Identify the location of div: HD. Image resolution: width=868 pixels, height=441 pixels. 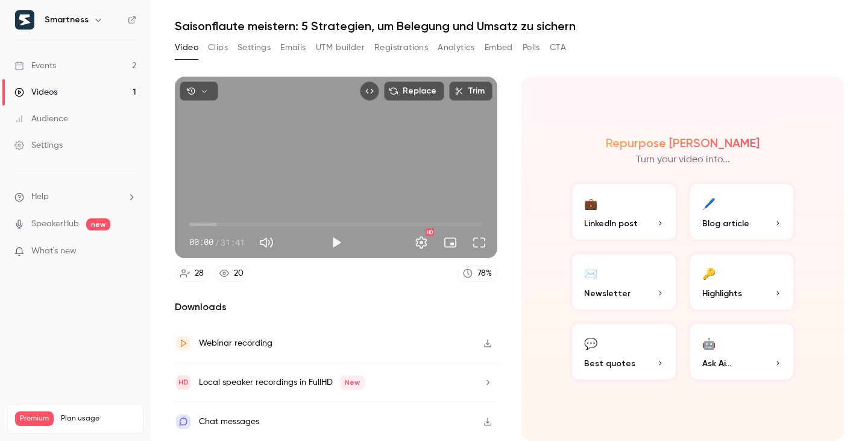
(430, 232).